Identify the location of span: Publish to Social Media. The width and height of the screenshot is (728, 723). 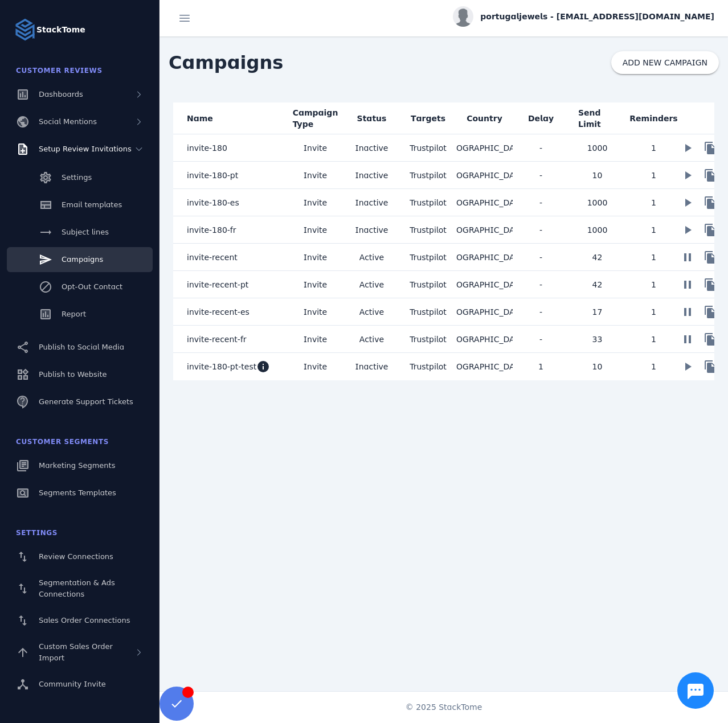
(81, 347).